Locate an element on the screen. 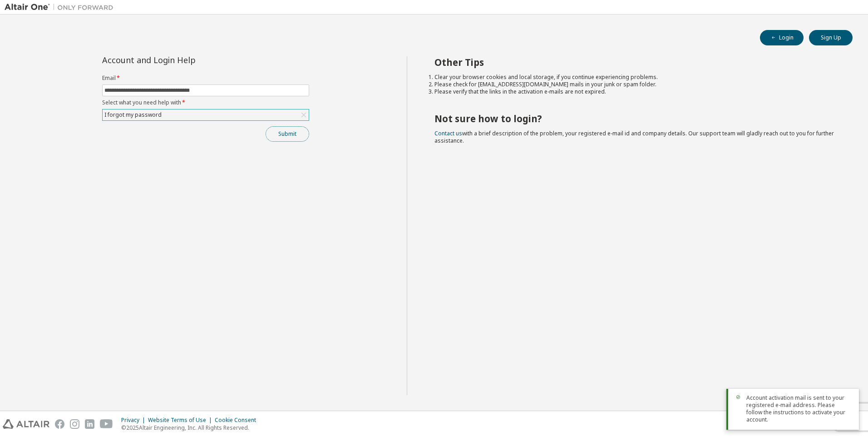 The height and width of the screenshot is (437, 868). a: Contact us is located at coordinates (448, 133).